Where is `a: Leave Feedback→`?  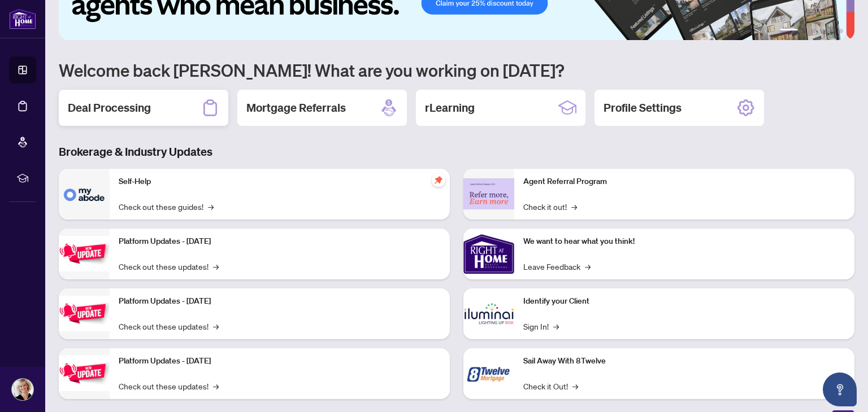 a: Leave Feedback→ is located at coordinates (557, 266).